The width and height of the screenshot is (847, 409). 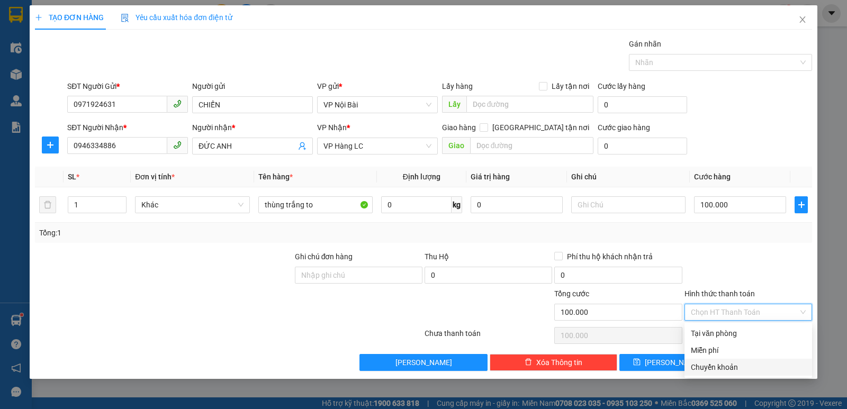 I want to click on span: close, so click(x=802, y=20).